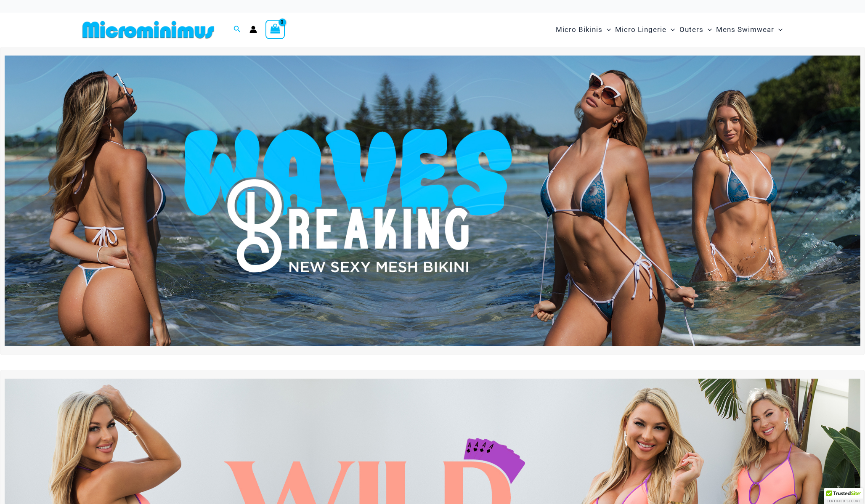 The width and height of the screenshot is (865, 504). Describe the element at coordinates (275, 30) in the screenshot. I see `a: View Shopping Cart, empty` at that location.